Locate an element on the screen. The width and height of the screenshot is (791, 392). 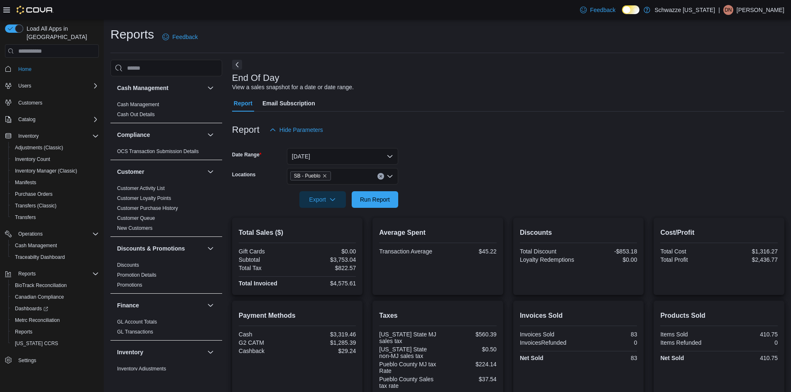
button: Settings is located at coordinates (52, 360).